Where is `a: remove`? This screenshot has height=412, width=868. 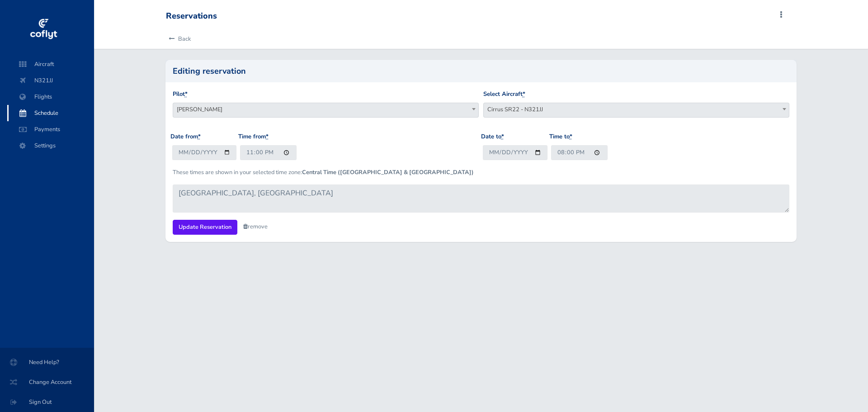
a: remove is located at coordinates (256, 227).